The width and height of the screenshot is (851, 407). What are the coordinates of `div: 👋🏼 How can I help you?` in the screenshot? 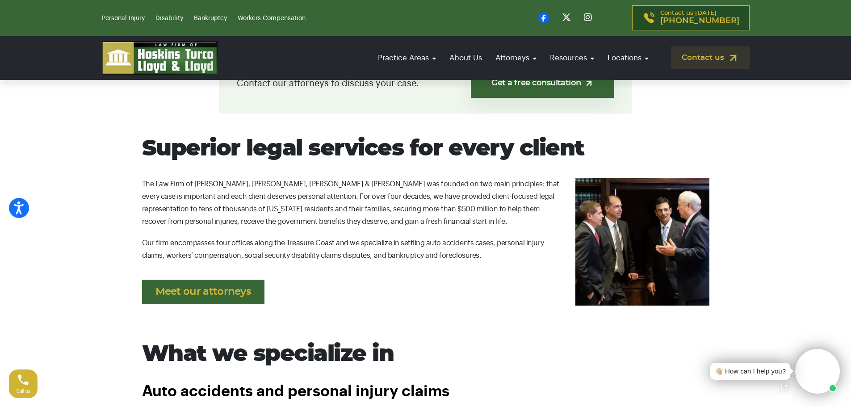 It's located at (750, 371).